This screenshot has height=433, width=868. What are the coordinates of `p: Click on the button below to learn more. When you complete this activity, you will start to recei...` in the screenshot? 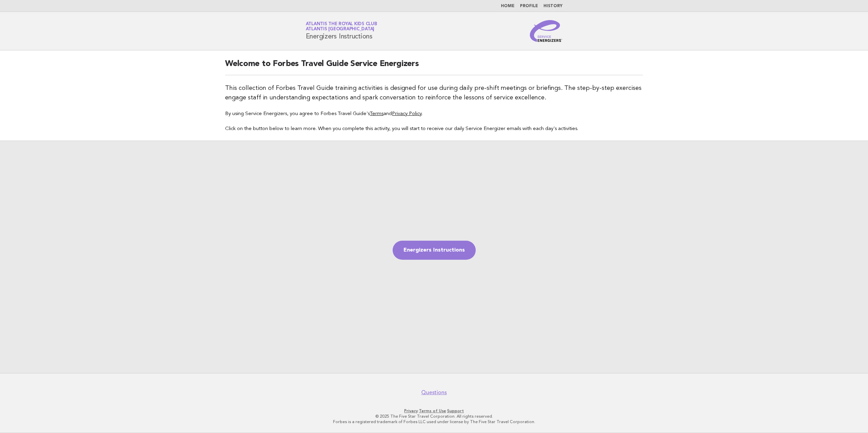 It's located at (434, 129).